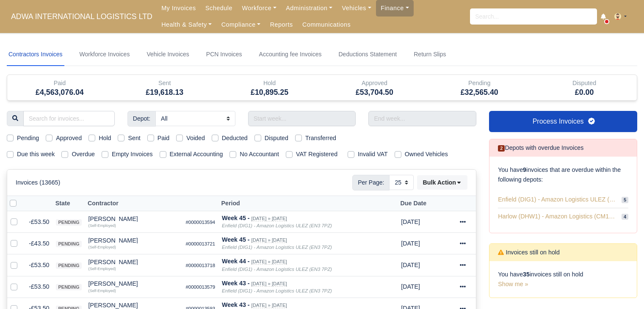 The width and height of the screenshot is (644, 309). I want to click on small: #0000013718, so click(201, 266).